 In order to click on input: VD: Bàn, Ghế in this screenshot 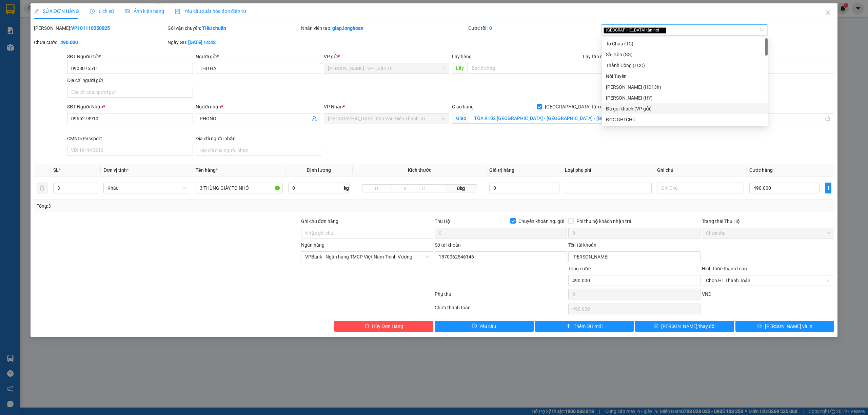, I will do `click(239, 188)`.